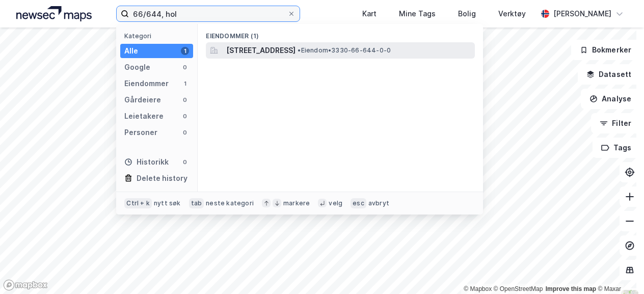 This screenshot has width=644, height=294. What do you see at coordinates (162, 178) in the screenshot?
I see `div: Delete history` at bounding box center [162, 178].